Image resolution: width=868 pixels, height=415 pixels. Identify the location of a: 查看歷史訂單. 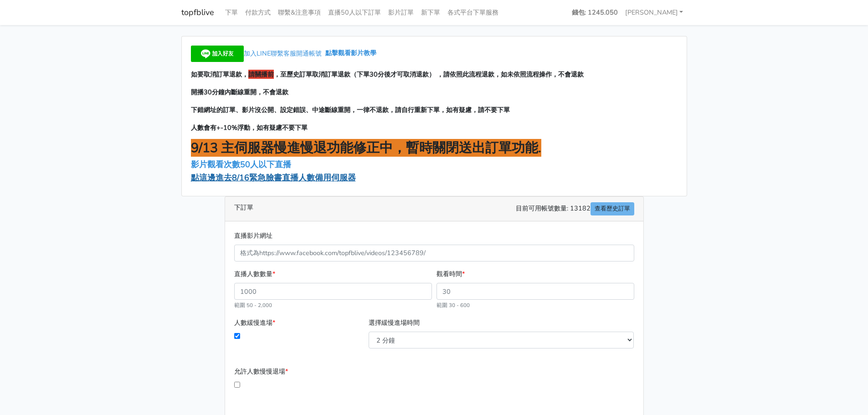
(613, 209).